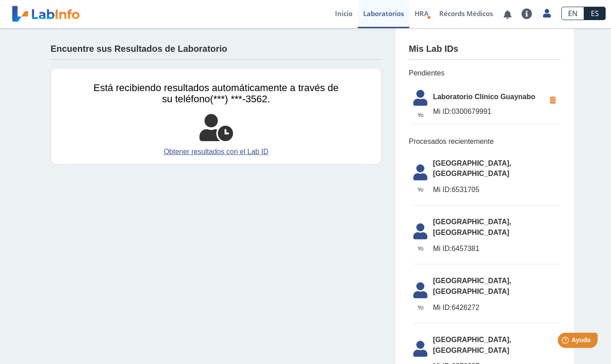 The width and height of the screenshot is (611, 364). What do you see at coordinates (50, 11) in the screenshot?
I see `span: Ayuda` at bounding box center [50, 11].